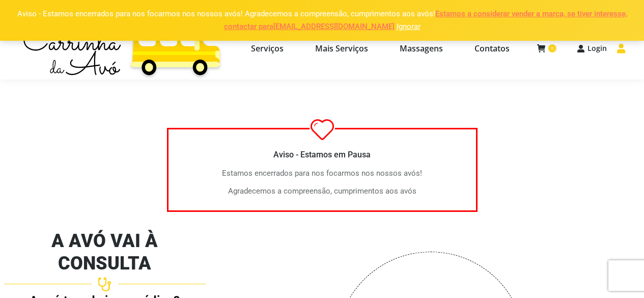 The width and height of the screenshot is (644, 298). Describe the element at coordinates (547, 48) in the screenshot. I see `a: 0` at that location.